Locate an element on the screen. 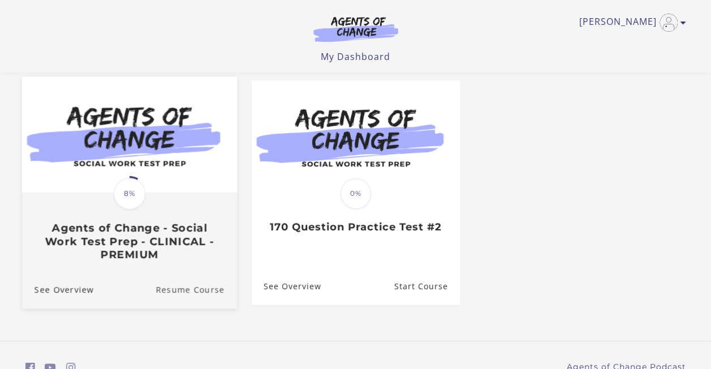 The height and width of the screenshot is (369, 711). a: Toggle menu is located at coordinates (630, 23).